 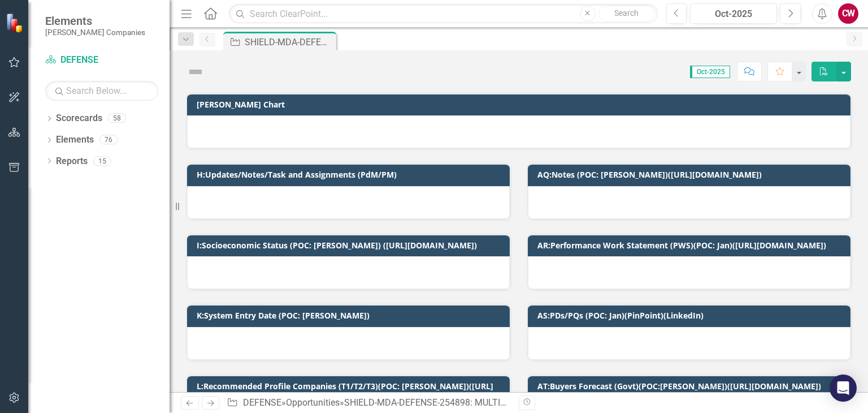 I want to click on a: Elements, so click(x=75, y=140).